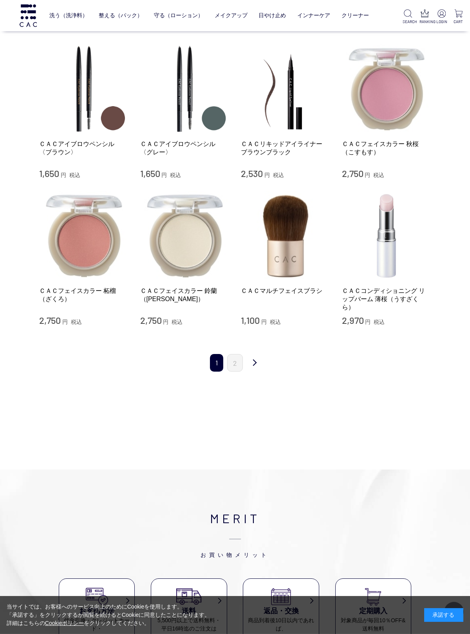 The height and width of the screenshot is (634, 470). What do you see at coordinates (286, 89) in the screenshot?
I see `img: ＣＡＣリキッドアイライナー ブラウンブラック` at bounding box center [286, 89].